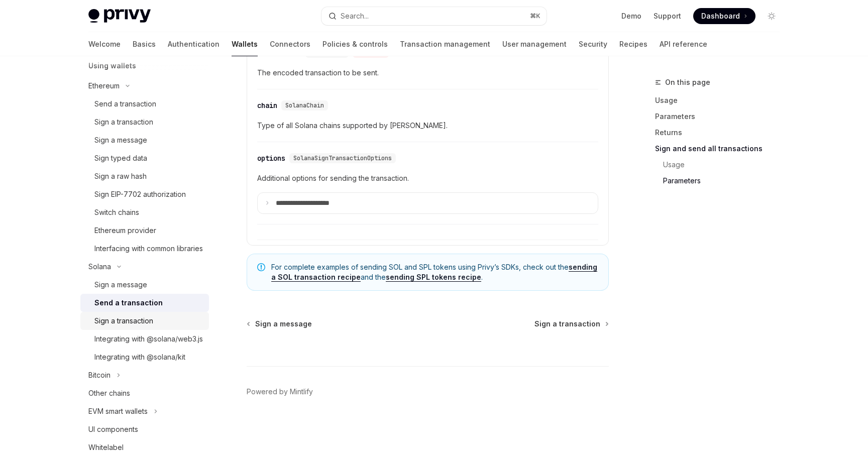 This screenshot has width=868, height=453. What do you see at coordinates (104, 86) in the screenshot?
I see `div: Ethereum` at bounding box center [104, 86].